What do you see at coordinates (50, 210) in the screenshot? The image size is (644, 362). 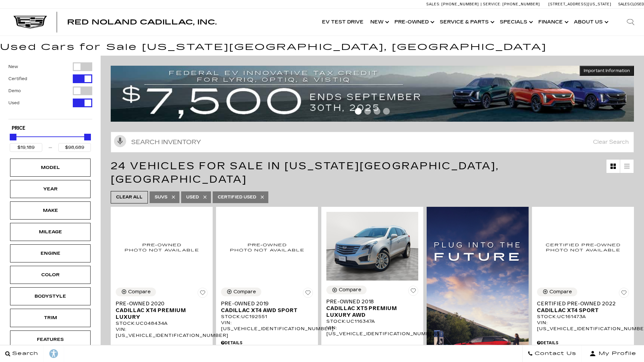 I see `div: MakeMake` at bounding box center [50, 210].